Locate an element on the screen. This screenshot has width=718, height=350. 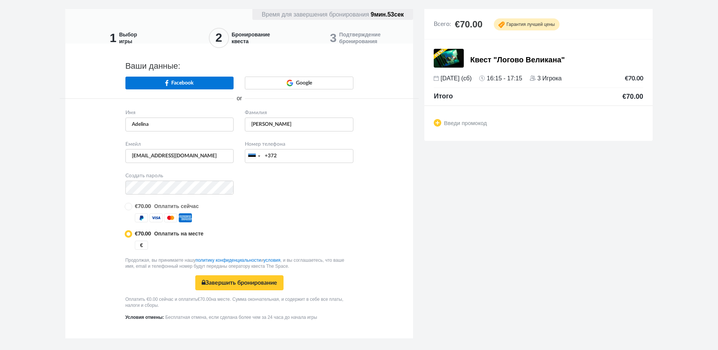
span: Квест "Логово Великана" is located at coordinates (517, 60).